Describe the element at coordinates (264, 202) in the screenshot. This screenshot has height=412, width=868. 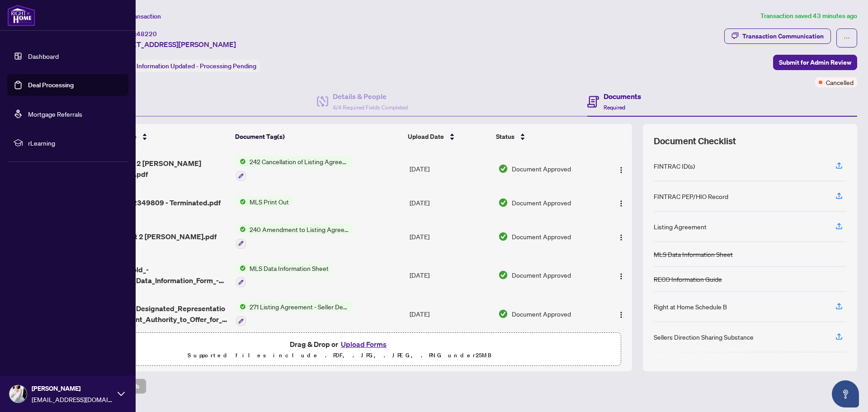
I see `button: Status IconMLS Print Out` at that location.